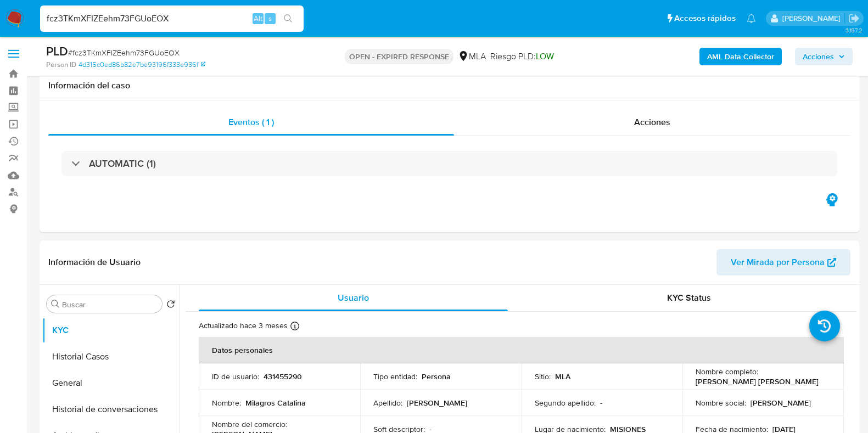 Image resolution: width=868 pixels, height=433 pixels. I want to click on button: Ver Mirada por Persona, so click(784, 263).